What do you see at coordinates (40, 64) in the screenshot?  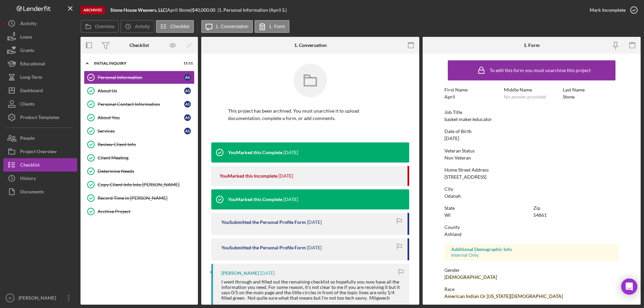 I see `button: Educational` at bounding box center [40, 64].